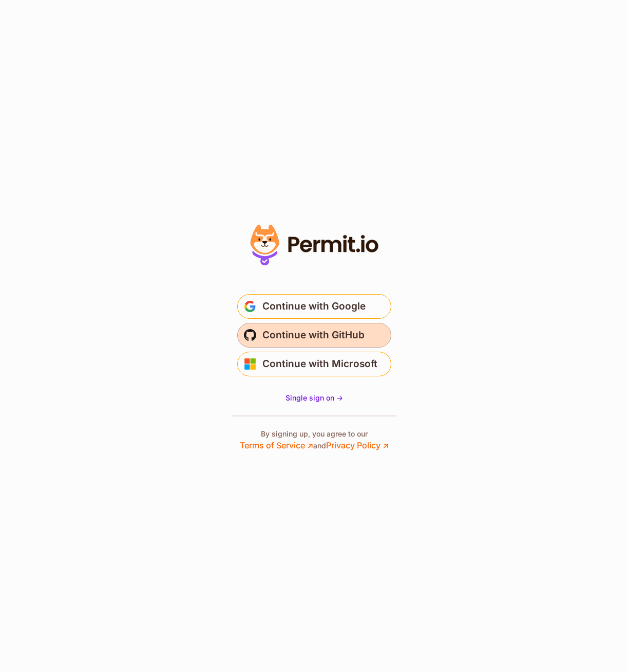  Describe the element at coordinates (358, 445) in the screenshot. I see `a: Privacy Policy ↗` at that location.